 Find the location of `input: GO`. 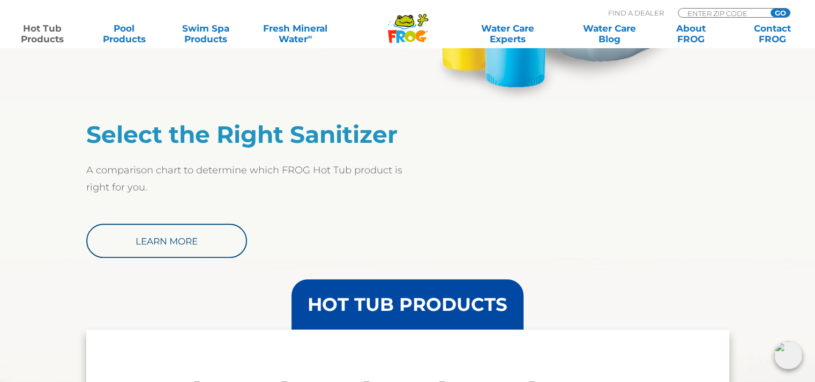

input: GO is located at coordinates (780, 13).